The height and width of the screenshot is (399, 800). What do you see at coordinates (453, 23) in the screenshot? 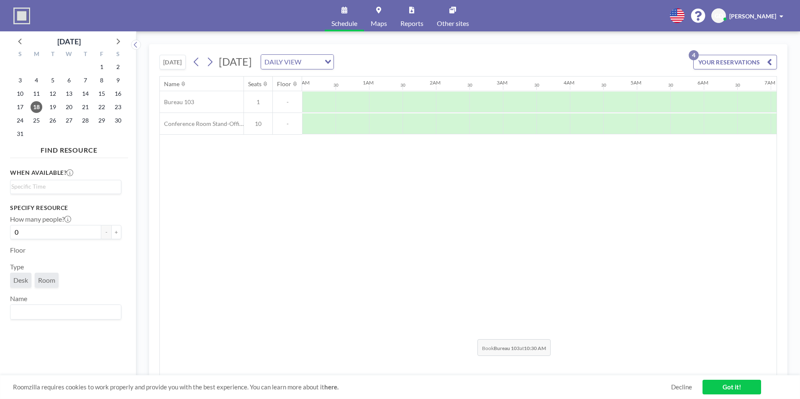
I see `span: Other sites` at bounding box center [453, 23].